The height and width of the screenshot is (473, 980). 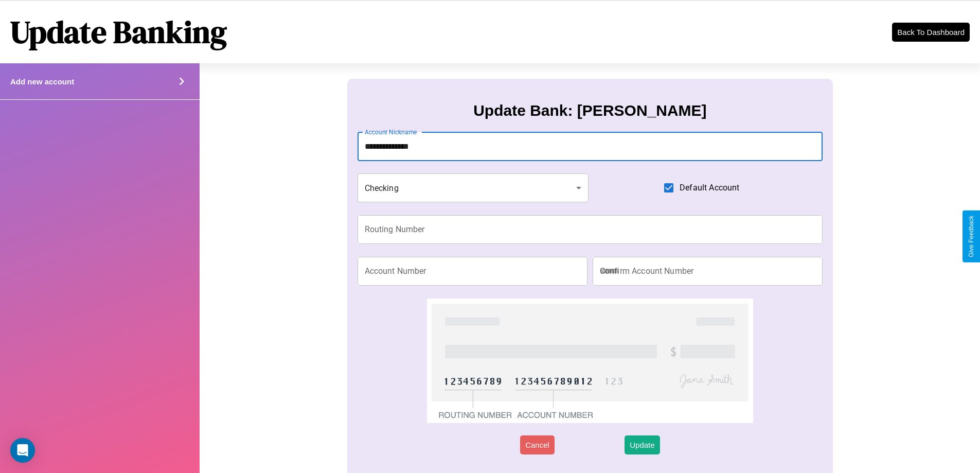 I want to click on div: Give Feedback, so click(x=972, y=236).